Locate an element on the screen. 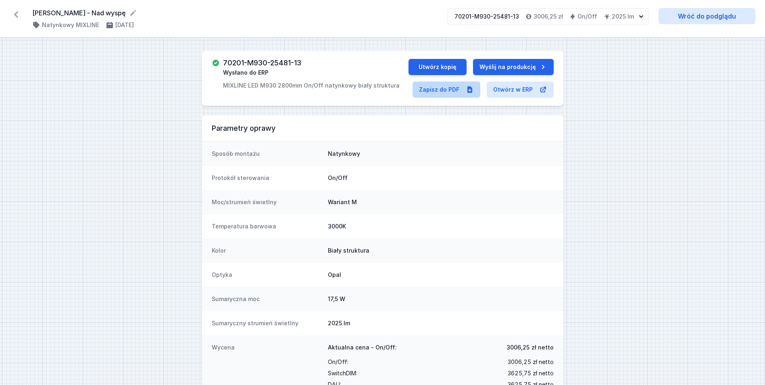 The width and height of the screenshot is (765, 385). span: On/Off : is located at coordinates (338, 362).